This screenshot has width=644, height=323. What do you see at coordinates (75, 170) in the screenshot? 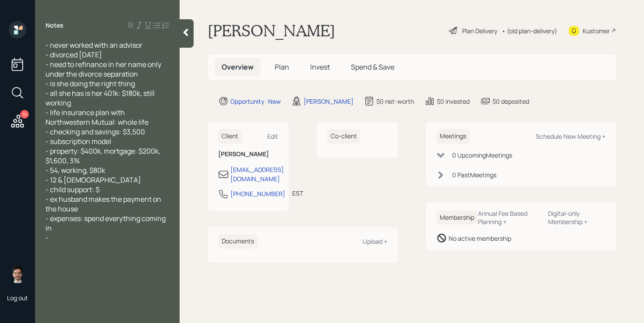
I see `span: - 54, working, $80k` at bounding box center [75, 170].